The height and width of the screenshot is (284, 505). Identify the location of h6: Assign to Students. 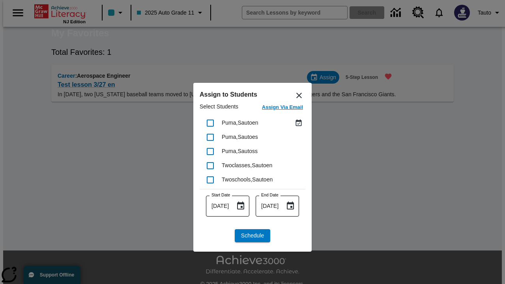
(253, 95).